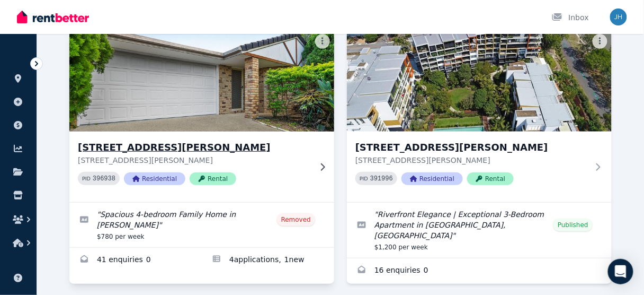  I want to click on div: Inbox, so click(571, 17).